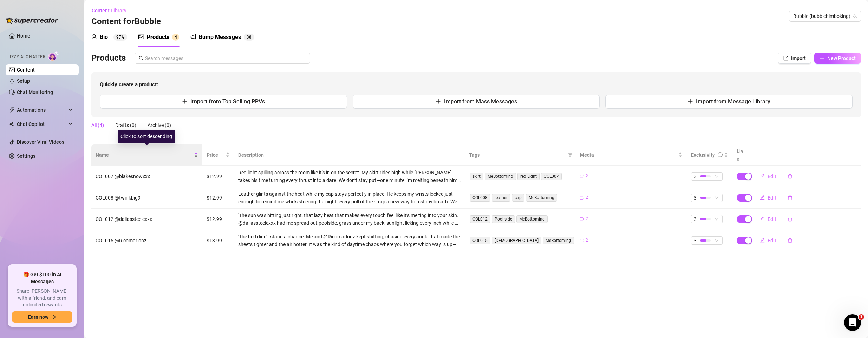 The height and width of the screenshot is (338, 868). What do you see at coordinates (147, 155) in the screenshot?
I see `th: Name` at bounding box center [147, 155].